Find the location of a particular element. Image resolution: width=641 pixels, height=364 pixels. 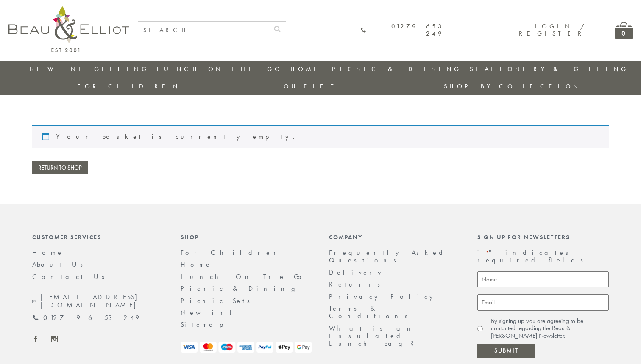

input: SEARCH is located at coordinates (204, 30).